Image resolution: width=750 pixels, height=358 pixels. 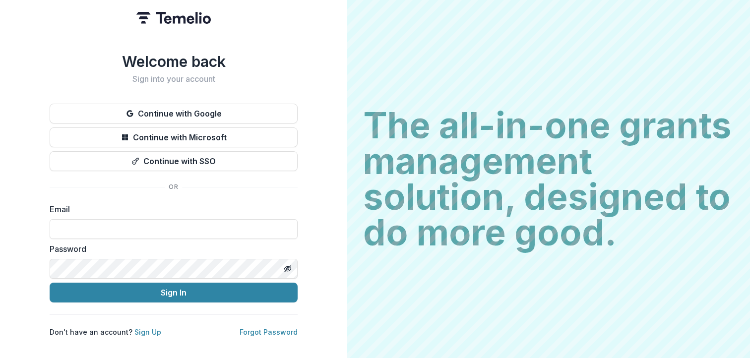 I want to click on label: Password, so click(x=171, y=249).